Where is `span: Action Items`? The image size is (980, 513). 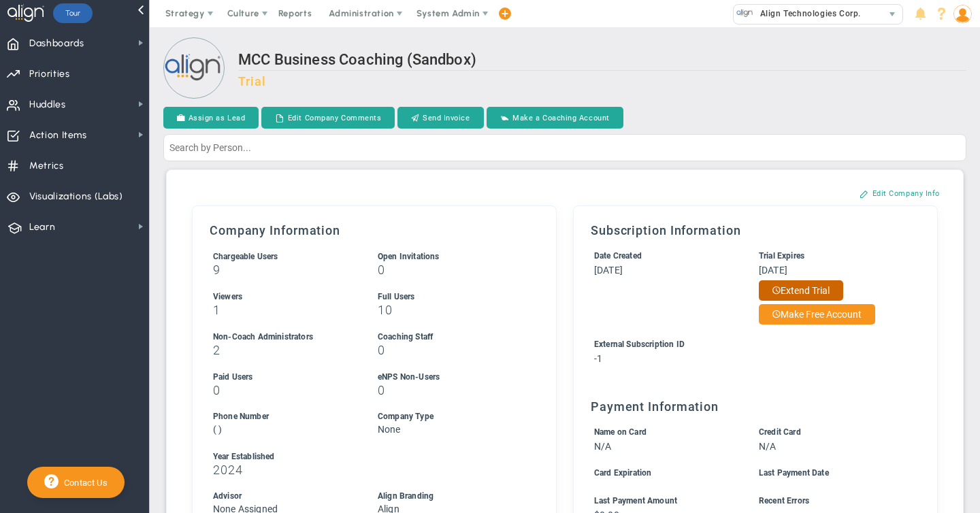
span: Action Items is located at coordinates (58, 135).